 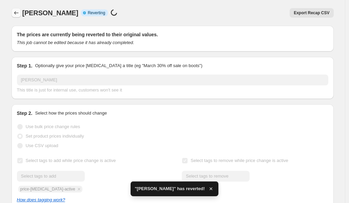 What do you see at coordinates (55, 136) in the screenshot?
I see `span: Set product prices individually` at bounding box center [55, 136].